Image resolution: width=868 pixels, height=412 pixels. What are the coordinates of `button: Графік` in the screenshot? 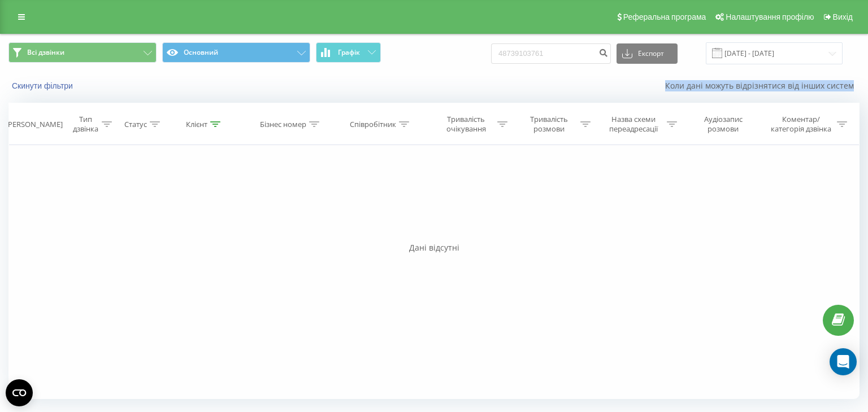 It's located at (348, 53).